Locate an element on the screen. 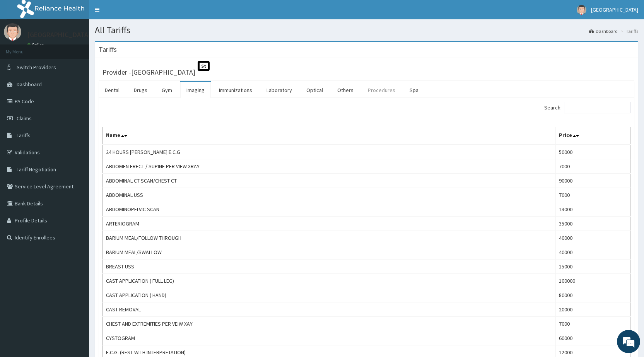 Image resolution: width=644 pixels, height=357 pixels. th: Name is located at coordinates (329, 136).